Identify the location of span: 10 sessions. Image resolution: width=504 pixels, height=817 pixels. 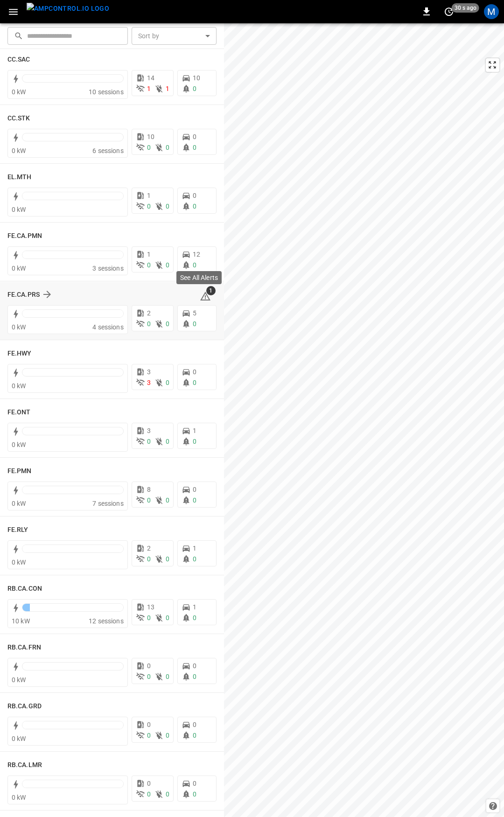
(106, 92).